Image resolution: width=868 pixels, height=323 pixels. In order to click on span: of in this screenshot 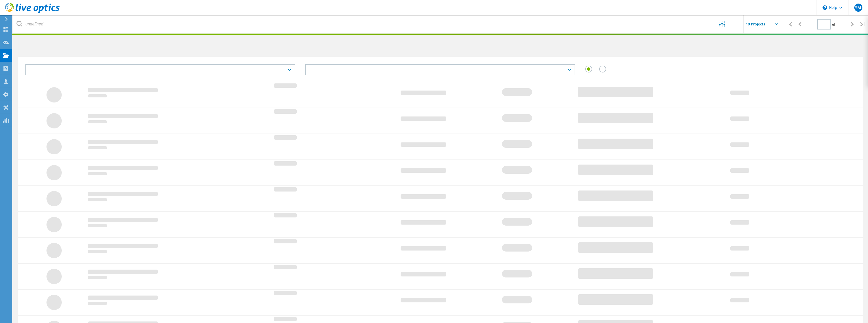, I will do `click(833, 24)`.